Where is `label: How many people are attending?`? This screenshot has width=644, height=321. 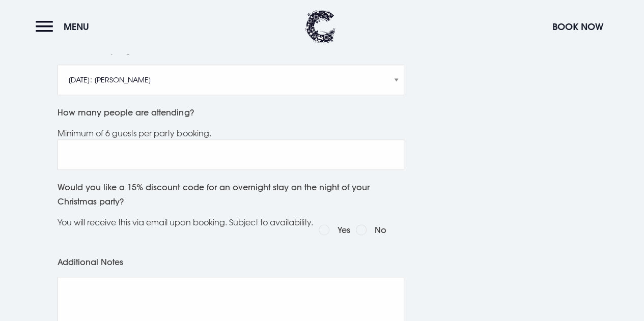 label: How many people are attending? is located at coordinates (231, 113).